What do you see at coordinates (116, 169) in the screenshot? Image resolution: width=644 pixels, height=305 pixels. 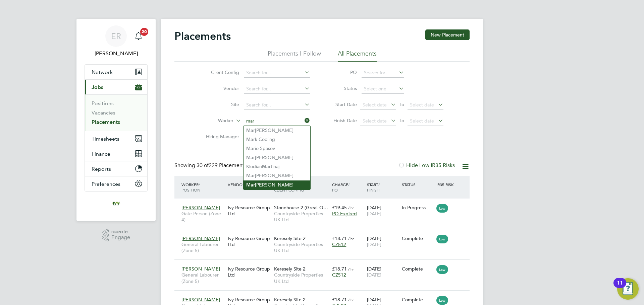 I see `button: Reports` at bounding box center [116, 169].